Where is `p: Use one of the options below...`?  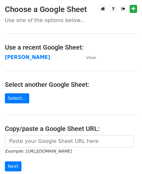 p: Use one of the options below... is located at coordinates (71, 20).